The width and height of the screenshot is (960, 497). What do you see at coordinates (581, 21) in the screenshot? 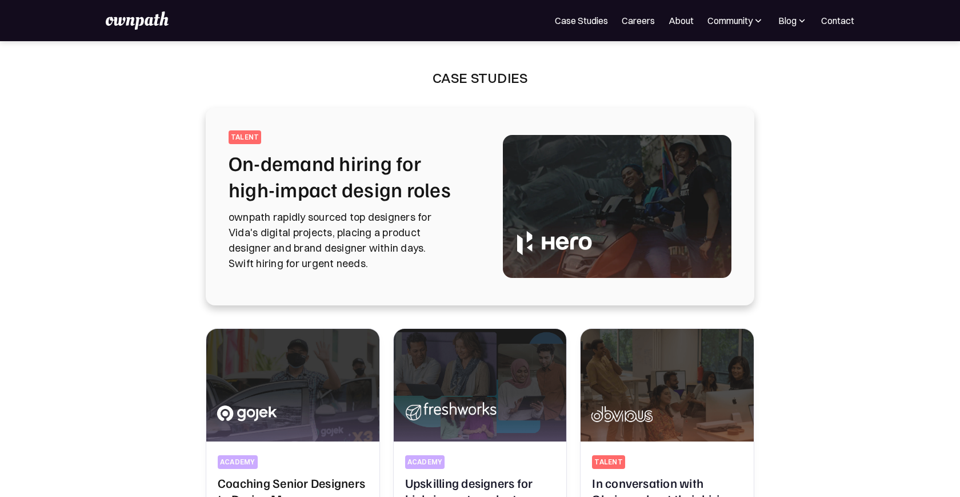
I see `a: Case Studies` at bounding box center [581, 21].